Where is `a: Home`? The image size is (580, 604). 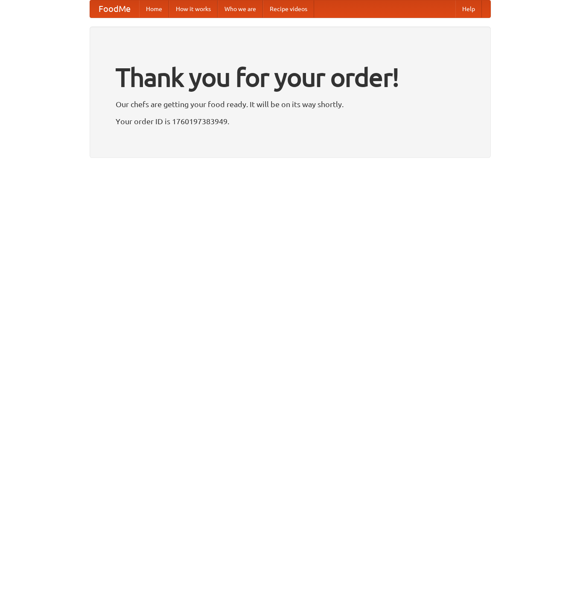 a: Home is located at coordinates (154, 9).